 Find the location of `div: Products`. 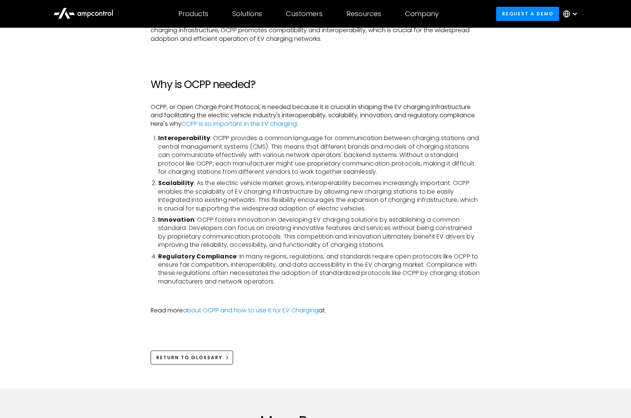

div: Products is located at coordinates (193, 14).